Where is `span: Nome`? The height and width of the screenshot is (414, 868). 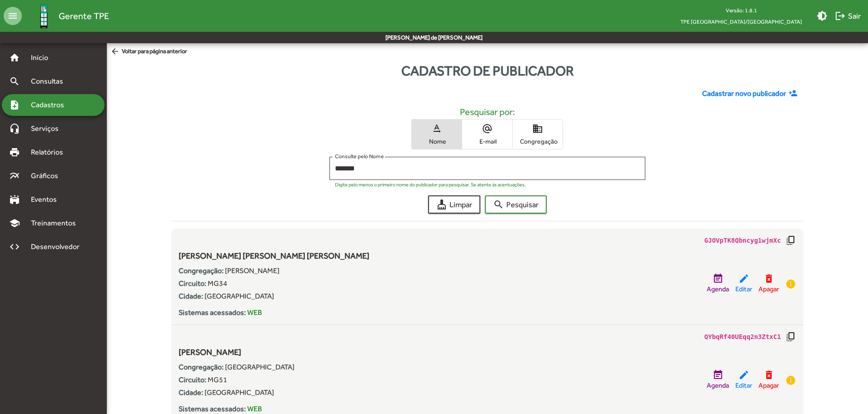
span: Nome is located at coordinates (437, 141).